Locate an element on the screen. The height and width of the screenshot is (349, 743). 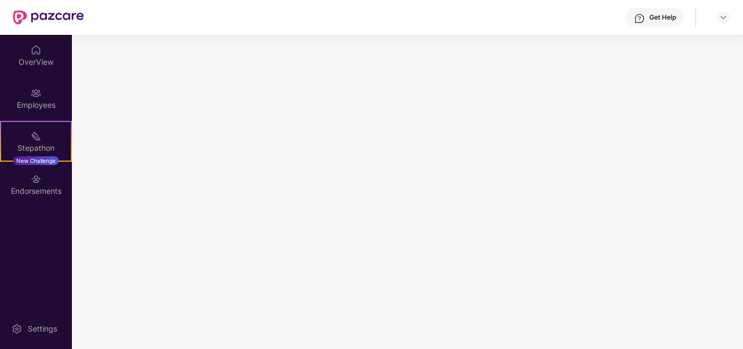
div: Stepathon is located at coordinates (36, 148).